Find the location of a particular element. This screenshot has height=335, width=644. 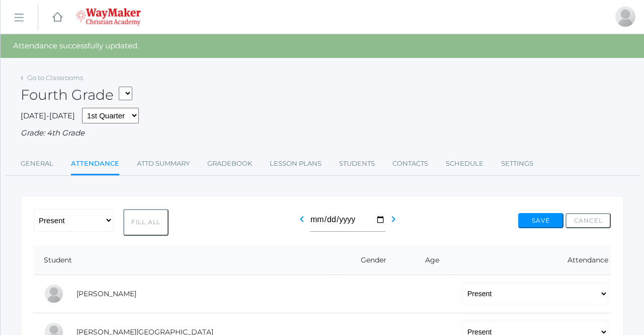

th: Gender is located at coordinates (370, 261).